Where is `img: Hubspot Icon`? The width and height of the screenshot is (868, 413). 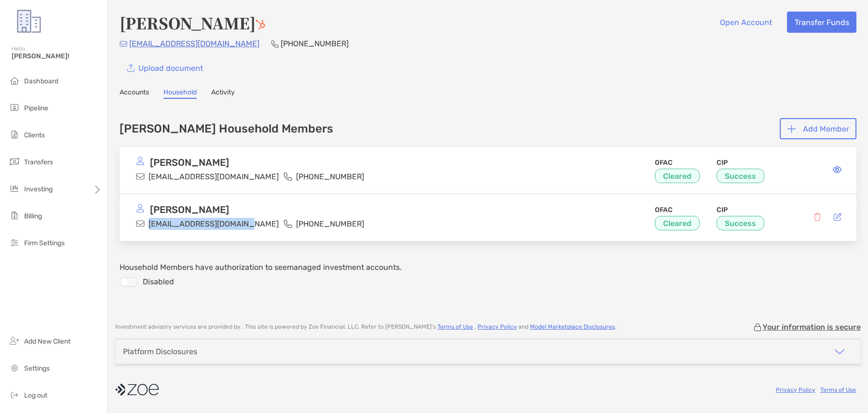
img: Hubspot Icon is located at coordinates (260, 24).